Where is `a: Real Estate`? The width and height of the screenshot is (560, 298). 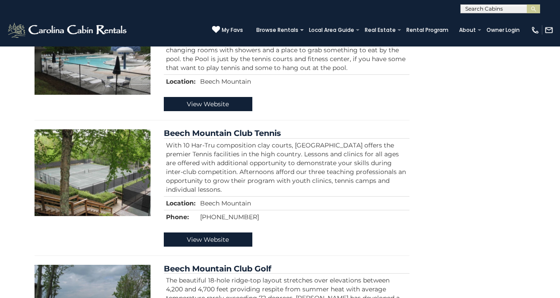
a: Real Estate is located at coordinates (380, 30).